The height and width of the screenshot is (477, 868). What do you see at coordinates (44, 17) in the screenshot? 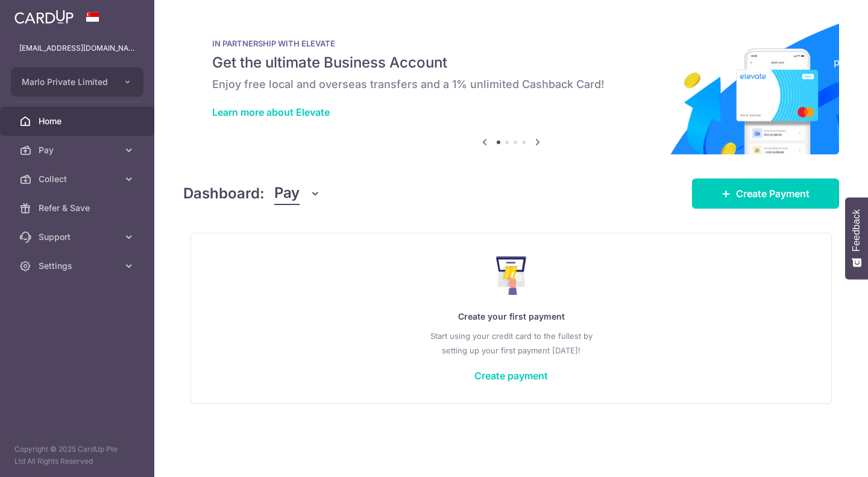
I see `img: CardUp` at bounding box center [44, 17].